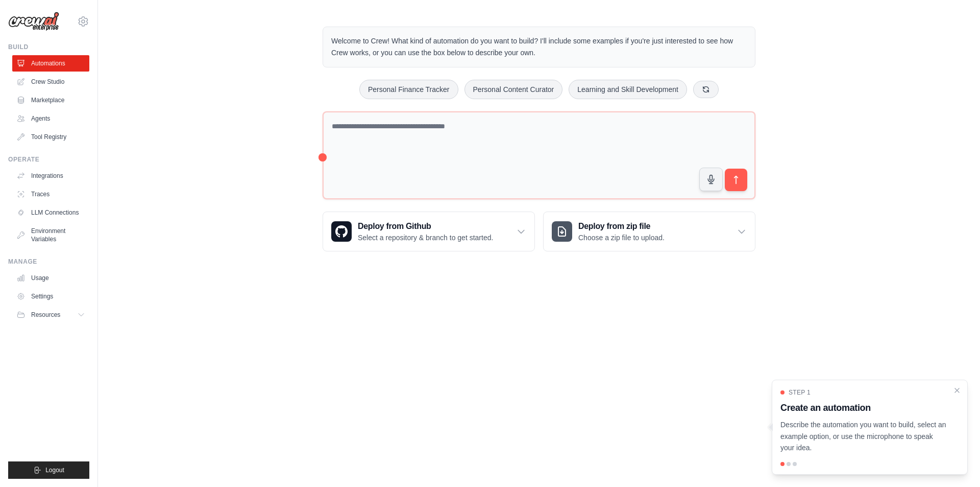 The width and height of the screenshot is (980, 487). Describe the element at coordinates (49, 47) in the screenshot. I see `div: Build` at that location.